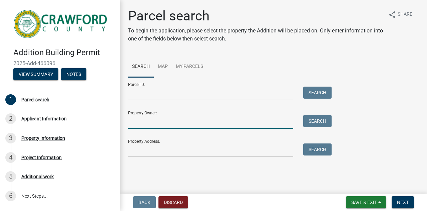  Describe the element at coordinates (64, 52) in the screenshot. I see `h4: Addition Building Permit` at that location.